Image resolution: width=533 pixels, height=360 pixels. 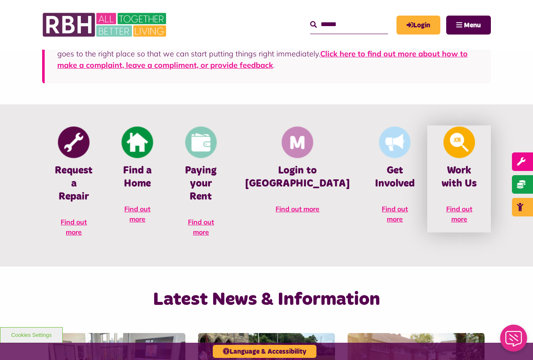 What do you see at coordinates (395, 142) in the screenshot?
I see `img: Get Involved` at bounding box center [395, 142].